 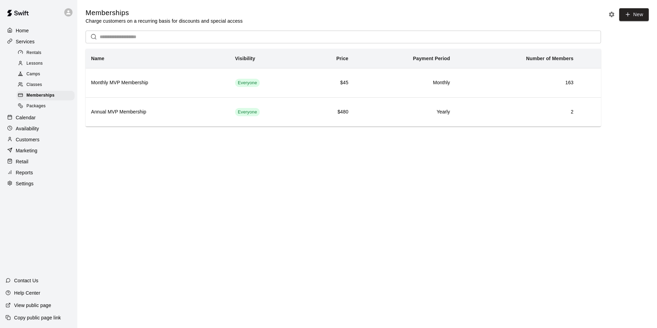 What do you see at coordinates (39, 129) in the screenshot?
I see `div: Availability` at bounding box center [39, 129].